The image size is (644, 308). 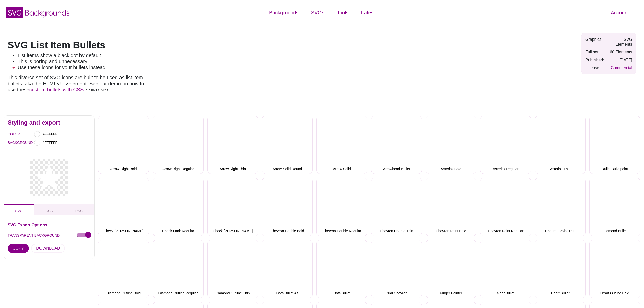 What do you see at coordinates (79, 45) in the screenshot?
I see `h1: SVG List Item Bullets` at bounding box center [79, 45].